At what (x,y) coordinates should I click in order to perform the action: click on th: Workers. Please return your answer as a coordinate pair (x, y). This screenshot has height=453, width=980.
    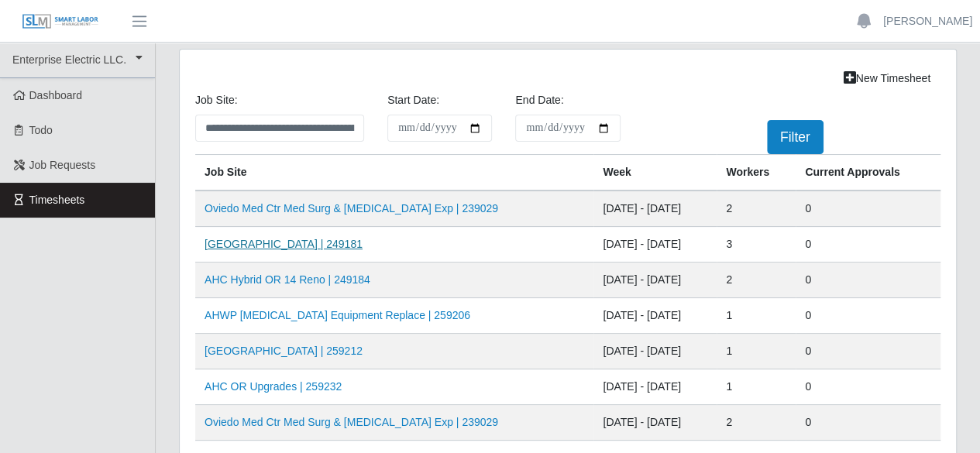
    Looking at the image, I should click on (756, 173).